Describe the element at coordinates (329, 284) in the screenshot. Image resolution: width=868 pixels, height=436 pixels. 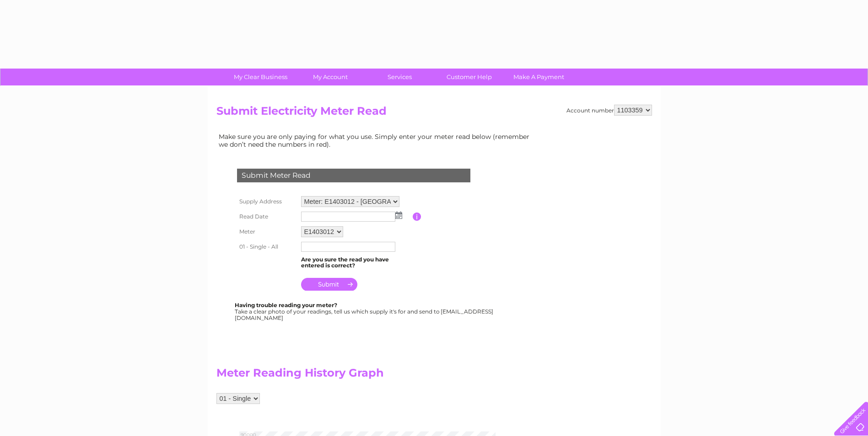
I see `input: Submit` at that location.